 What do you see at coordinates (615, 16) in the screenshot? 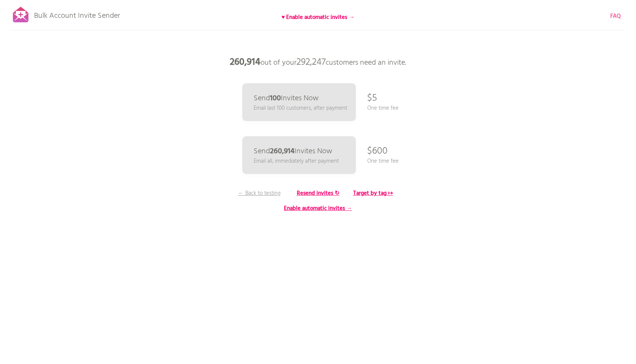
I see `a: FAQ` at bounding box center [615, 16].